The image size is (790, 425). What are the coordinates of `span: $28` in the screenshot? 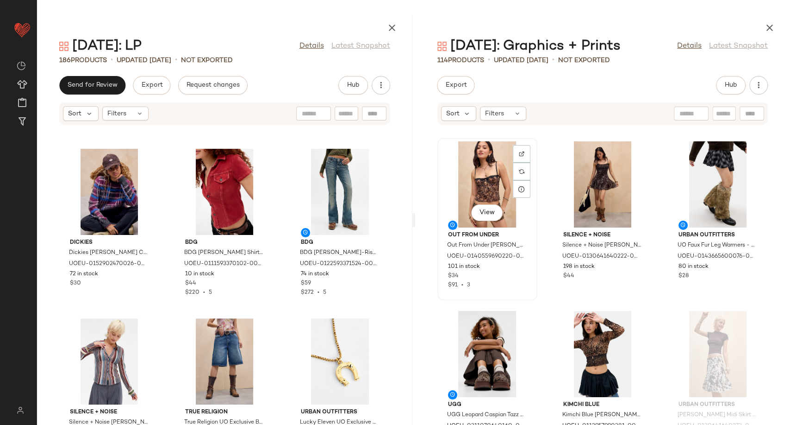 It's located at (684, 276).